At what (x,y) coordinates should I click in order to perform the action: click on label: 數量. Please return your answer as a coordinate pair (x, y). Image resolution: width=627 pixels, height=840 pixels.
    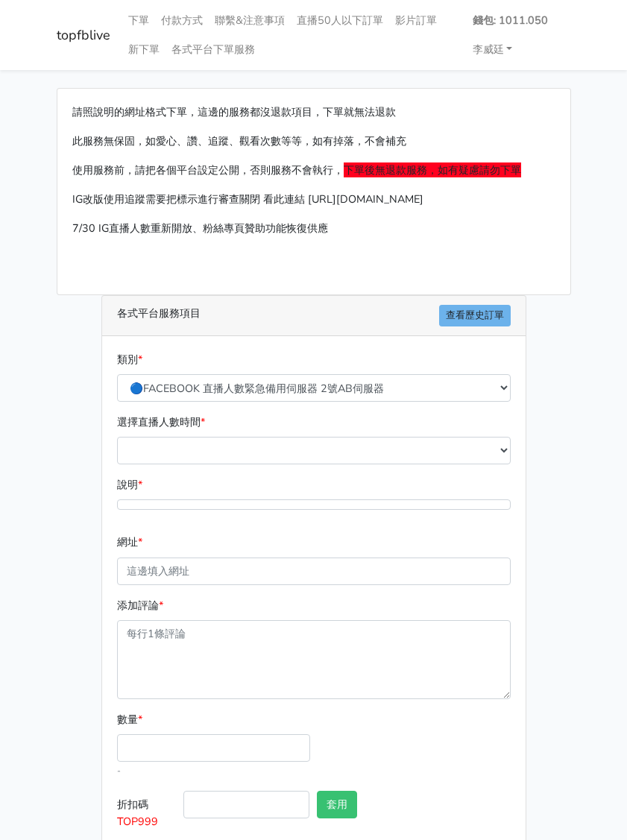
    Looking at the image, I should click on (129, 720).